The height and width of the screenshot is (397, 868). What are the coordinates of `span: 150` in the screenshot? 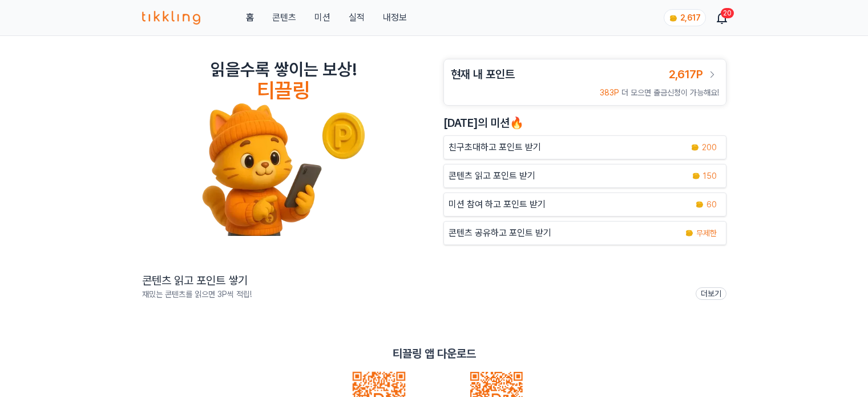 It's located at (710, 176).